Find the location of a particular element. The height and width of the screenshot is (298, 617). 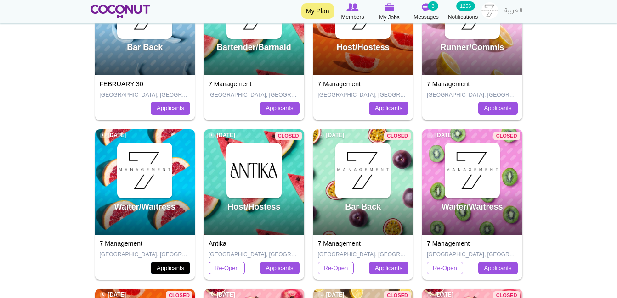

img: Home is located at coordinates (120, 11).